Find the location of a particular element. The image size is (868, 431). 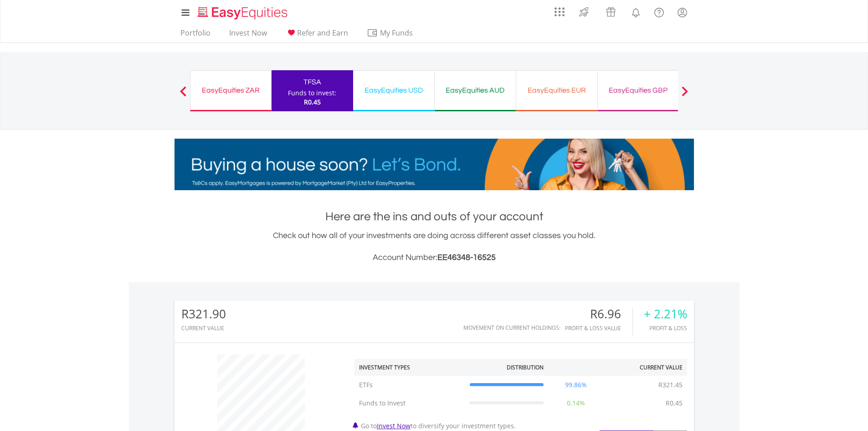

button: Next is located at coordinates (685, 95).